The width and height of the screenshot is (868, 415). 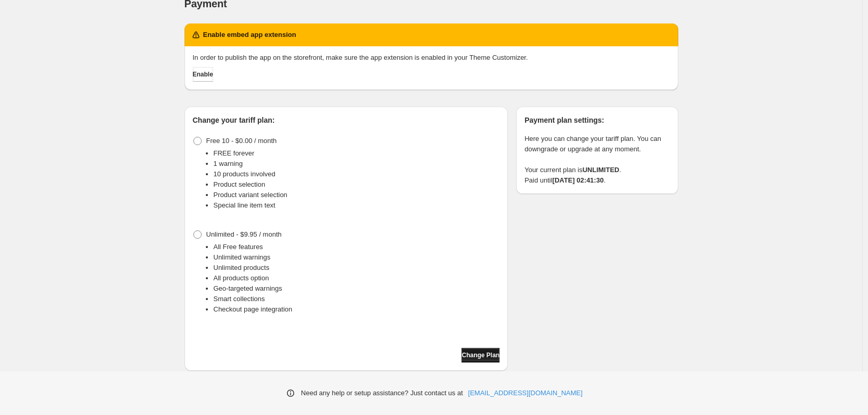 I want to click on p: Paid until ., so click(x=596, y=180).